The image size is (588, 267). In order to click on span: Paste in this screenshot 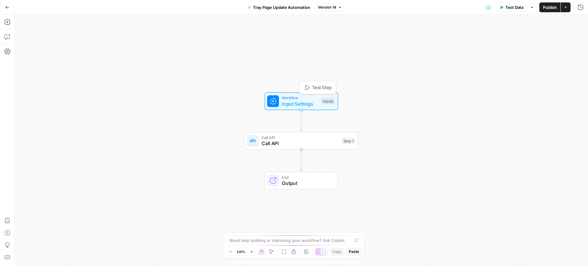, I will do `click(354, 252)`.